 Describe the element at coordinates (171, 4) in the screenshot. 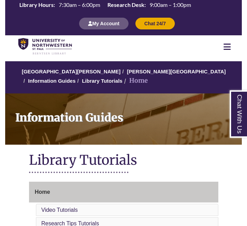

I see `span: 9:00am – 1:00pm` at that location.